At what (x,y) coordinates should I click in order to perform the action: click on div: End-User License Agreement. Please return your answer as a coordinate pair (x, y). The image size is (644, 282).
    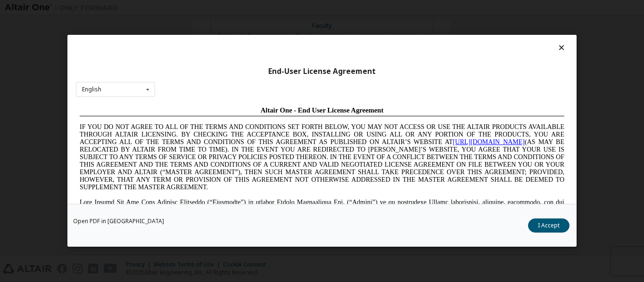
    Looking at the image, I should click on (322, 72).